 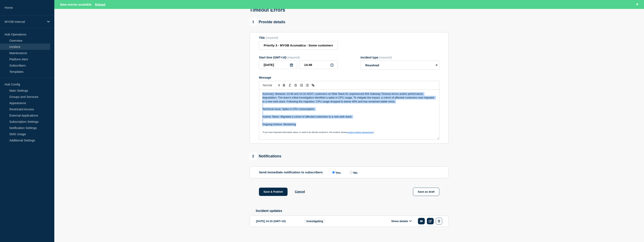 I want to click on div: Notifications, so click(x=265, y=156).